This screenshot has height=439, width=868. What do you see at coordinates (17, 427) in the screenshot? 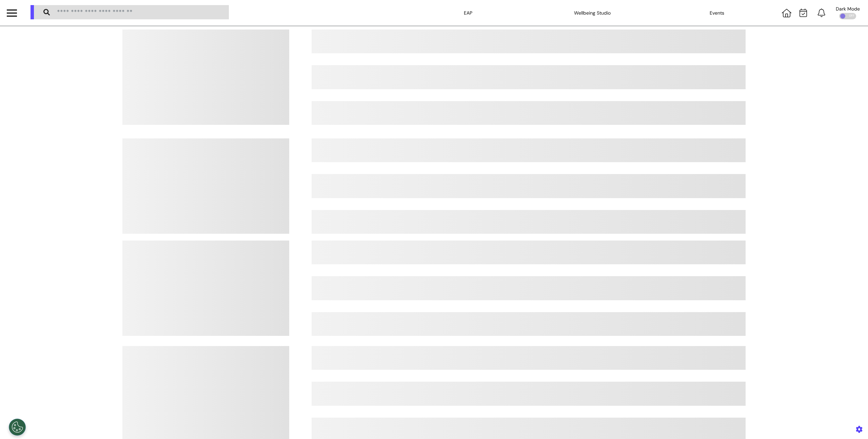
I see `button: Open Preferences` at bounding box center [17, 427].